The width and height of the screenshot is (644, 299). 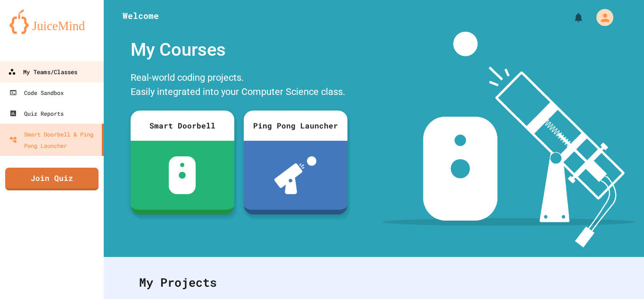 I want to click on img: ppl-with-ball.png, so click(x=295, y=175).